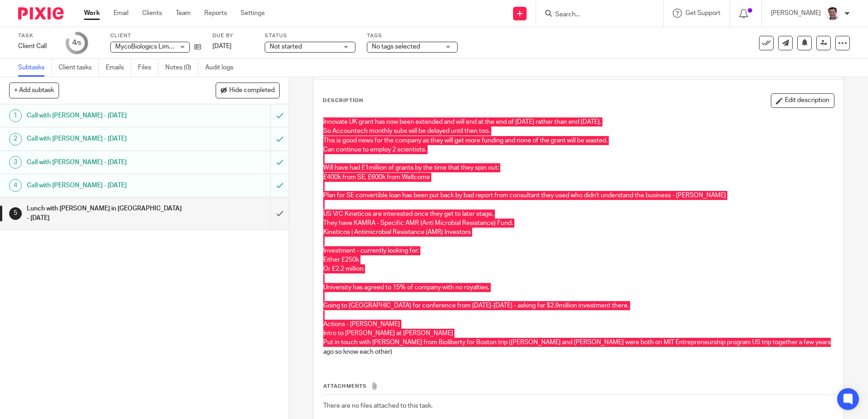 The image size is (868, 419). I want to click on img: Facebook%20Profile%20picture%20(2).jpg, so click(832, 14).